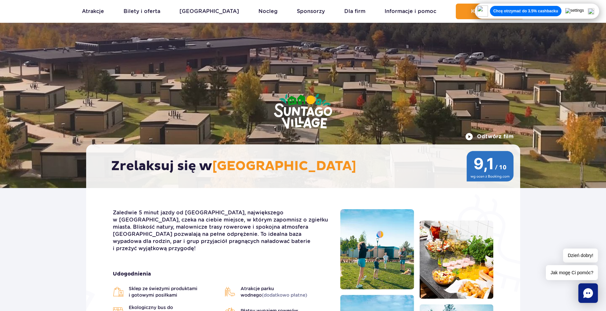  What do you see at coordinates (286, 292) in the screenshot?
I see `span: Atrakcje parku wodnego` at bounding box center [286, 292].